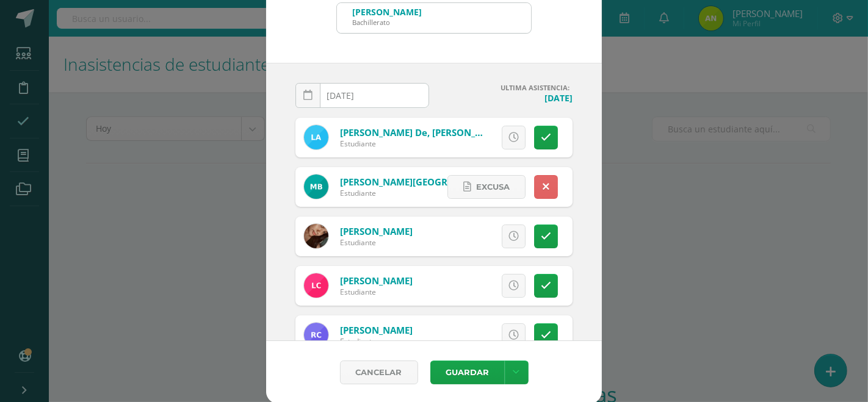  I want to click on img: e5ca43410b9899f1efdfb4ca279d7526.png, so click(316, 236).